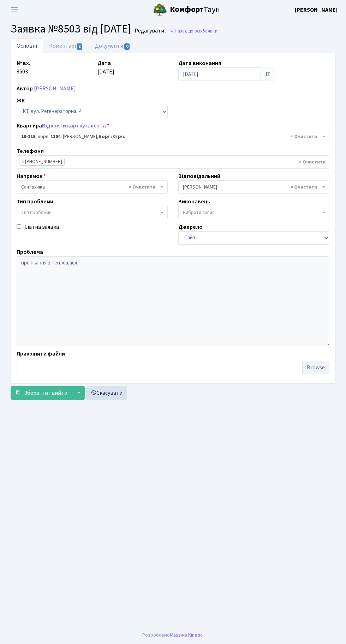 The height and width of the screenshot is (644, 346). Describe the element at coordinates (104, 63) in the screenshot. I see `label: Дата` at that location.